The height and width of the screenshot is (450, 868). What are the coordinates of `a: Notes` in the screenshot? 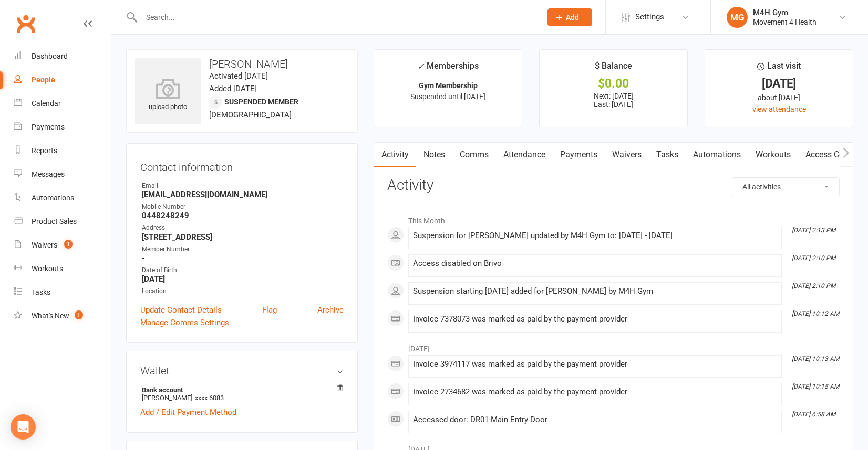 It's located at (434, 155).